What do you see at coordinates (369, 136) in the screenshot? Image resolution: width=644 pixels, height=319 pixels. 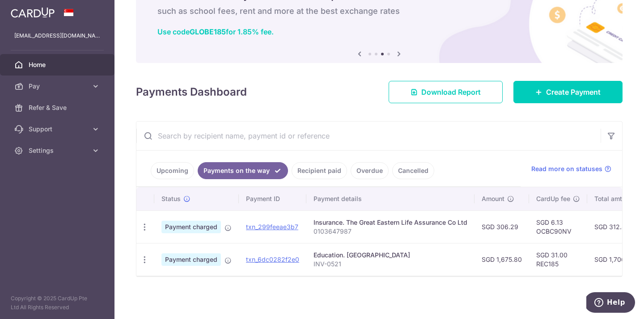 I see `input: Search by recipient name, payment id or reference` at bounding box center [369, 136].